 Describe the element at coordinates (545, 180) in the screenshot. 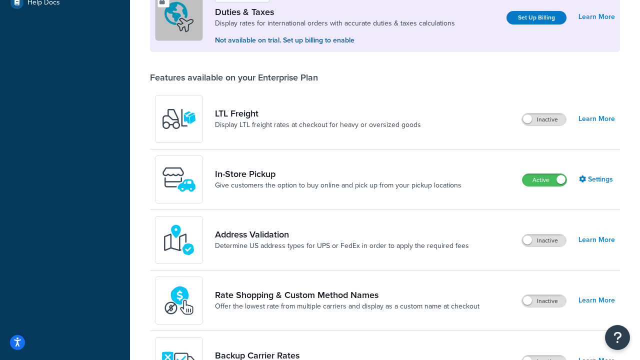

I see `label: Active` at that location.